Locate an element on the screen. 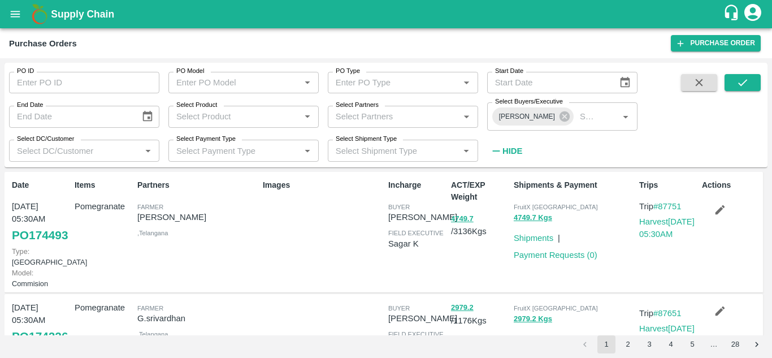 The width and height of the screenshot is (772, 358). button: Go to page 4 is located at coordinates (671, 344).